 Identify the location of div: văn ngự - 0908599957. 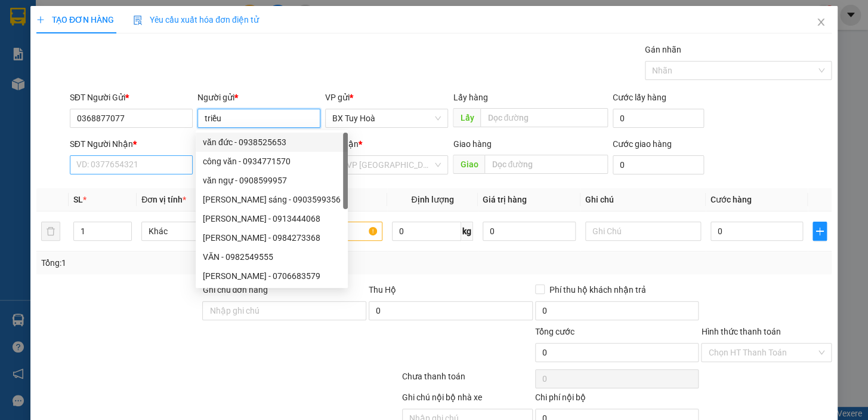
(271, 180).